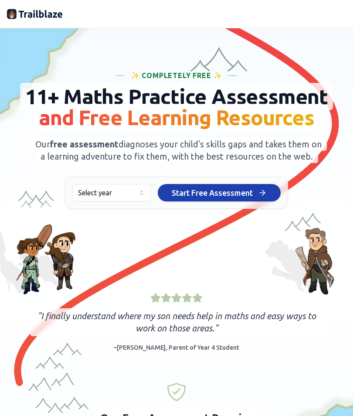 This screenshot has height=416, width=353. Describe the element at coordinates (177, 117) in the screenshot. I see `span: and Free Learning Resources` at that location.